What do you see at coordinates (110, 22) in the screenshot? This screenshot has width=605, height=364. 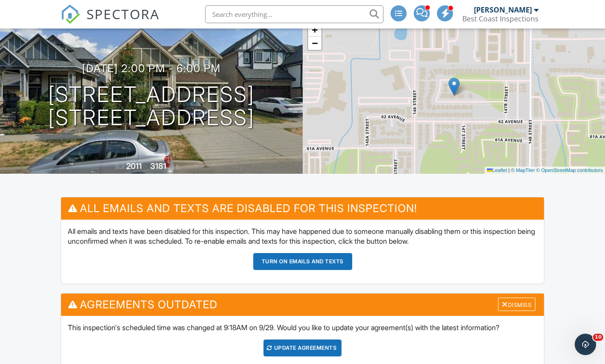 I see `a: SPECTORA` at bounding box center [110, 22].